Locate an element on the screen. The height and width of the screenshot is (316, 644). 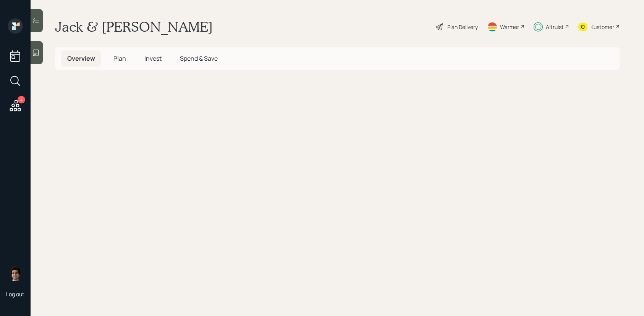
div: 4 is located at coordinates (22, 99).